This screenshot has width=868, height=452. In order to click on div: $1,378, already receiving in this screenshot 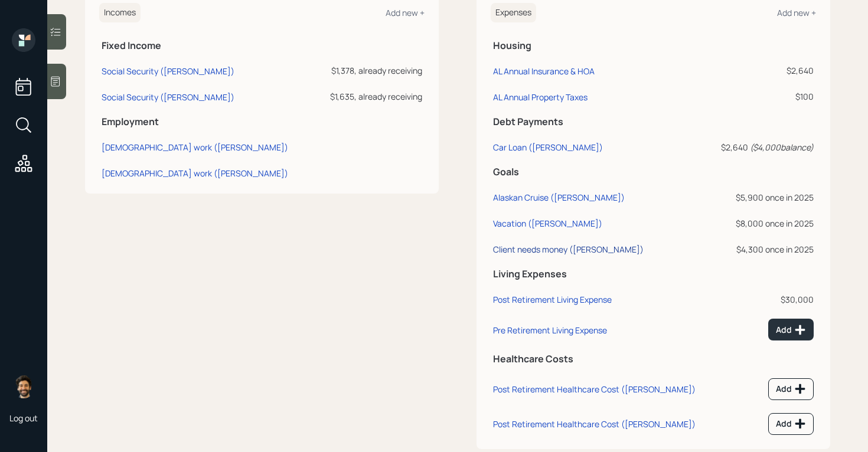, I will do `click(369, 70)`.